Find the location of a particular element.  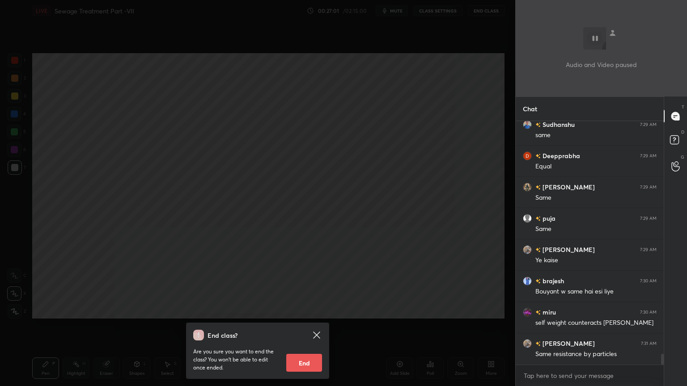

p: T is located at coordinates (682, 107).